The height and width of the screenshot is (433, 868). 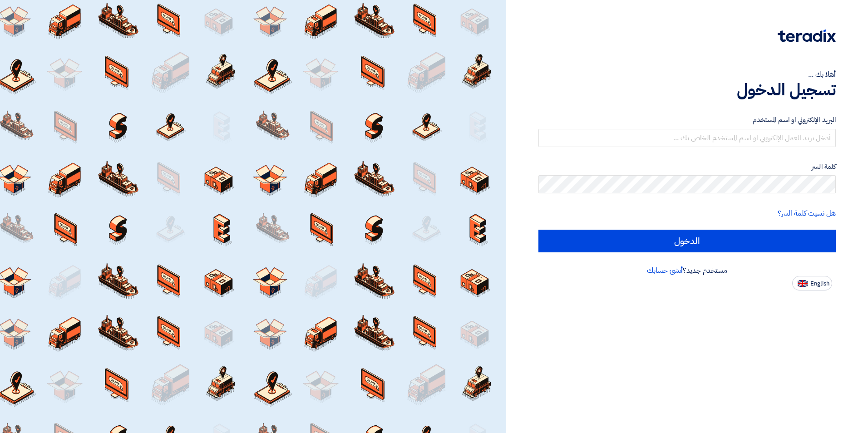 What do you see at coordinates (807, 36) in the screenshot?
I see `img: Teradix logo` at bounding box center [807, 36].